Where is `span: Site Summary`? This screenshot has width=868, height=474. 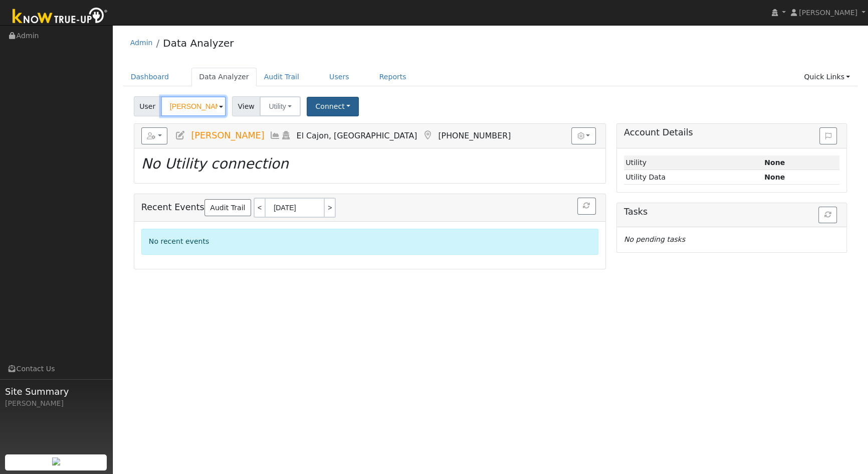 span: Site Summary is located at coordinates (56, 391).